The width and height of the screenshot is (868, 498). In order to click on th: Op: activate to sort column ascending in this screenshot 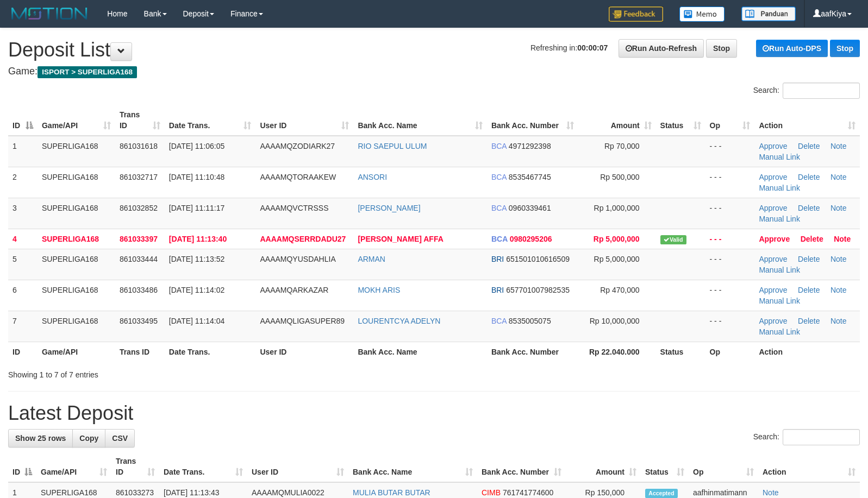, I will do `click(730, 120)`.